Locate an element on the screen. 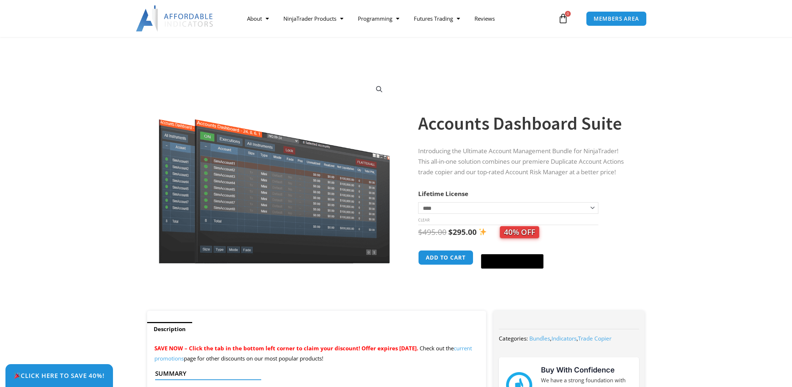  nav: Menu is located at coordinates (398, 19).